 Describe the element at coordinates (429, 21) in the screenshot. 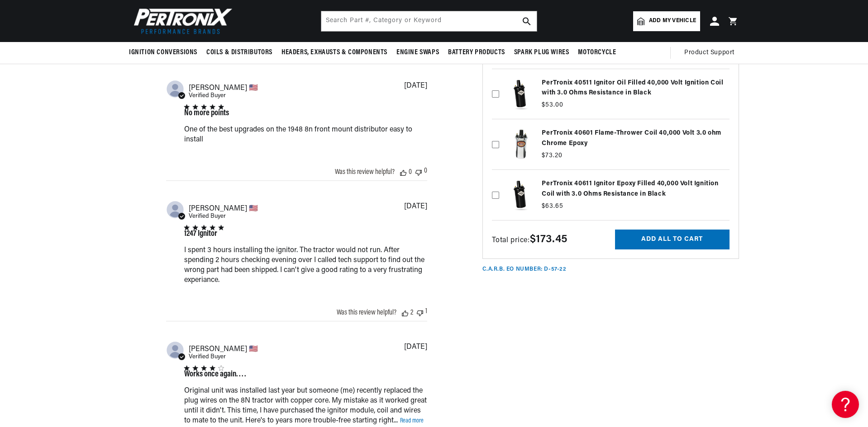

I see `input: Search Part #, Category or Keyword` at that location.